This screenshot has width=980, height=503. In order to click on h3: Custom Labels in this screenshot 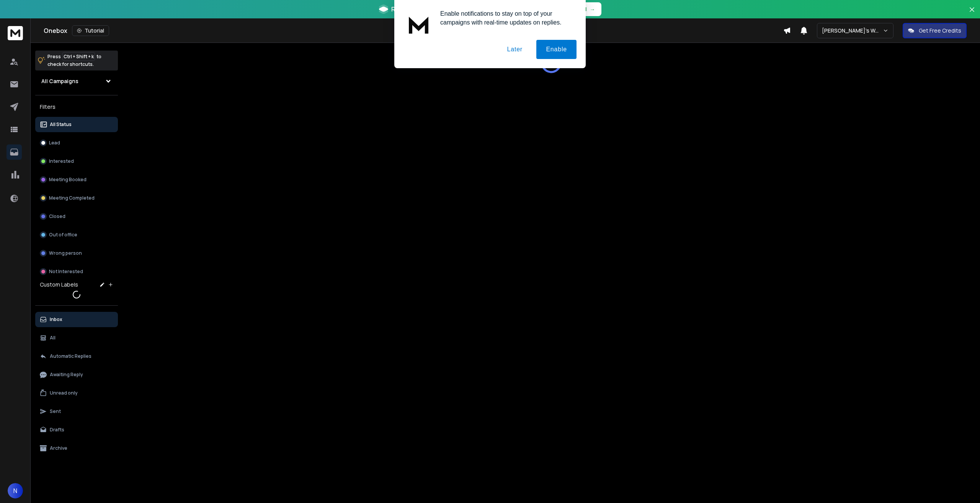, I will do `click(59, 284)`.